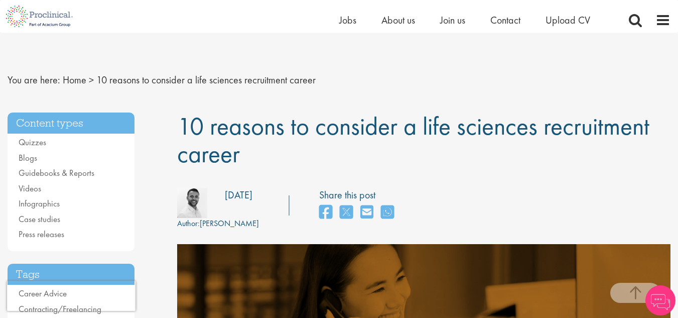 This screenshot has height=318, width=678. What do you see at coordinates (71, 274) in the screenshot?
I see `h3: Tags` at bounding box center [71, 274].